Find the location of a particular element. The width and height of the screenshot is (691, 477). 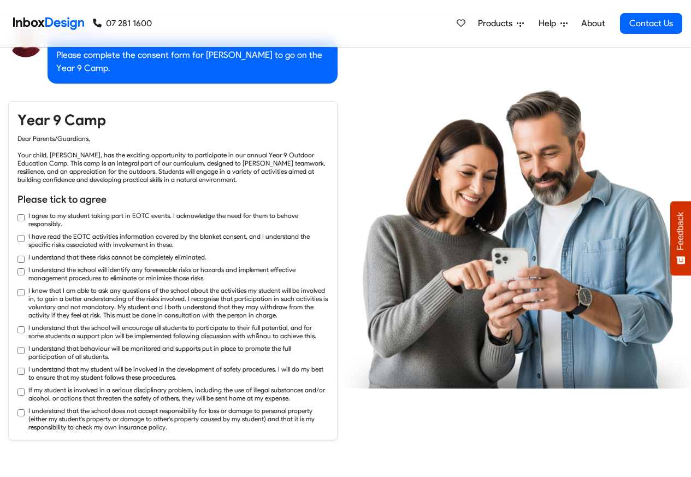

label: I know that I am able to ask any questions of the school about the activities my student will be ... is located at coordinates (178, 303).